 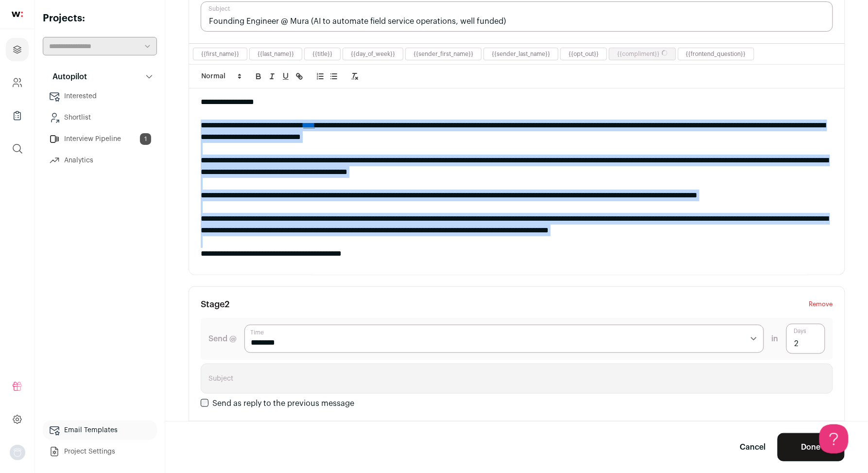 What do you see at coordinates (276, 54) in the screenshot?
I see `button: {{last_name}}` at bounding box center [276, 54].